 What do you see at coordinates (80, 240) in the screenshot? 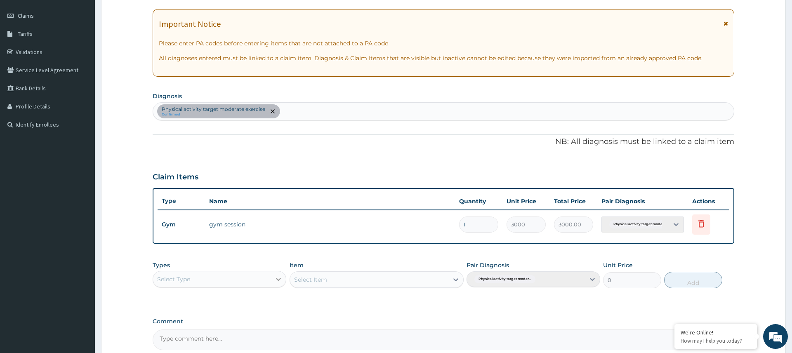
I see `textarea: Type your message and hit 'Enter'` at bounding box center [80, 240].